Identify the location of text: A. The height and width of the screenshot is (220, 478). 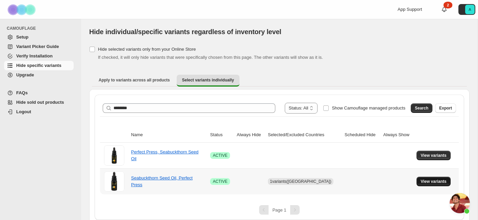
(470, 9).